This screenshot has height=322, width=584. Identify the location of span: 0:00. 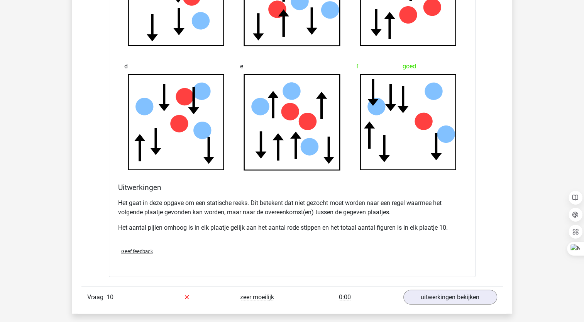
(345, 297).